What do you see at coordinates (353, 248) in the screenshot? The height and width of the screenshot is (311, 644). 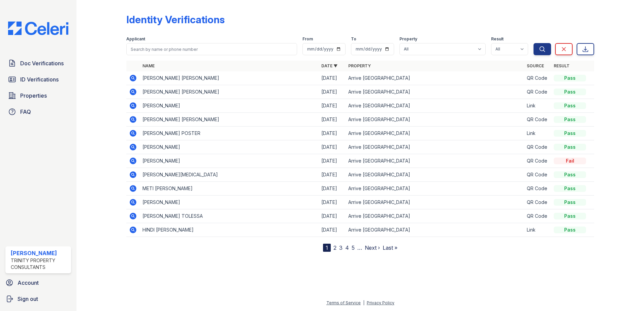 I see `a: 5` at bounding box center [353, 248].